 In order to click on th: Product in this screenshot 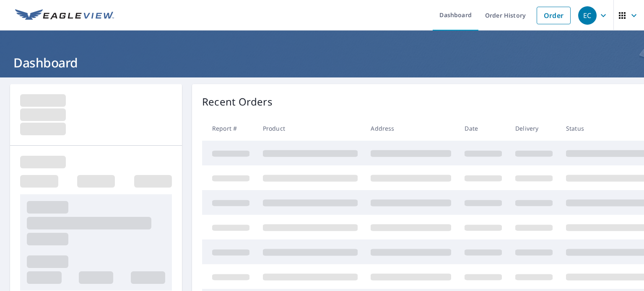, I will do `click(310, 128)`.